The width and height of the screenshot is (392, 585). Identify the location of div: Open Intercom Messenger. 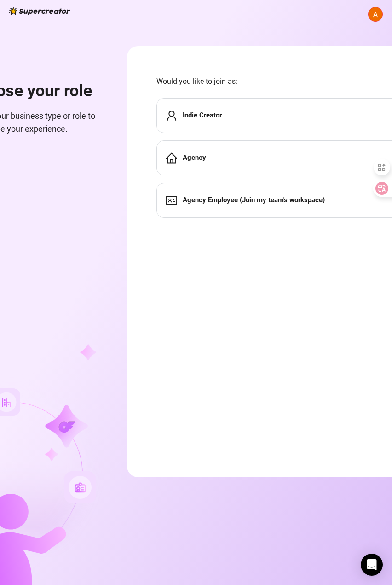
(372, 565).